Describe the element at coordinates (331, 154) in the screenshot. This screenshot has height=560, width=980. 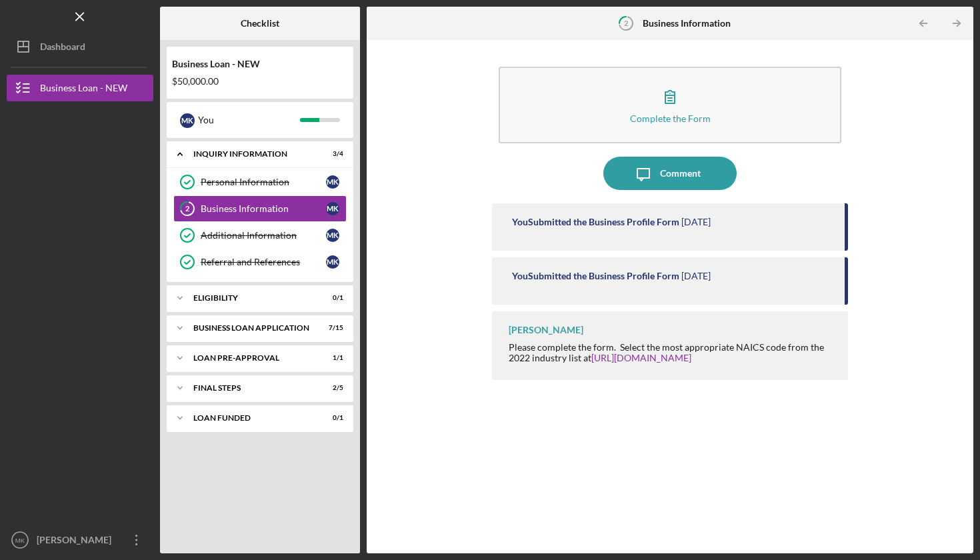
I see `div: 3 / 4` at that location.